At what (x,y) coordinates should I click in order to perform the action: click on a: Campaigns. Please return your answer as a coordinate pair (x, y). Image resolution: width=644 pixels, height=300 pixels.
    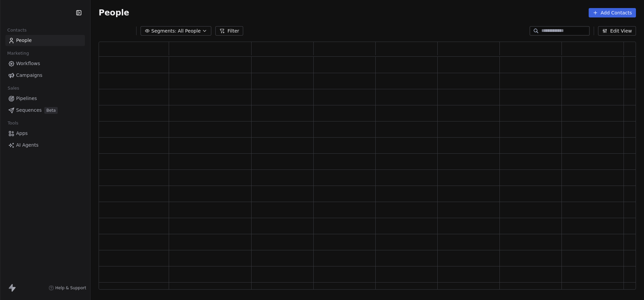
    Looking at the image, I should click on (45, 75).